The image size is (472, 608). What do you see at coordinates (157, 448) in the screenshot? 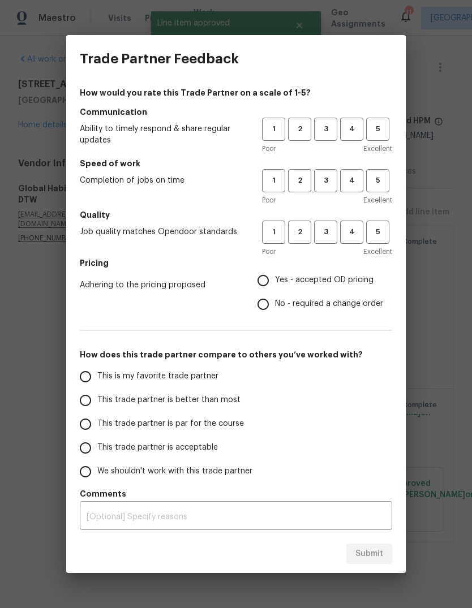
I see `span: This trade partner is acceptable` at bounding box center [157, 448].